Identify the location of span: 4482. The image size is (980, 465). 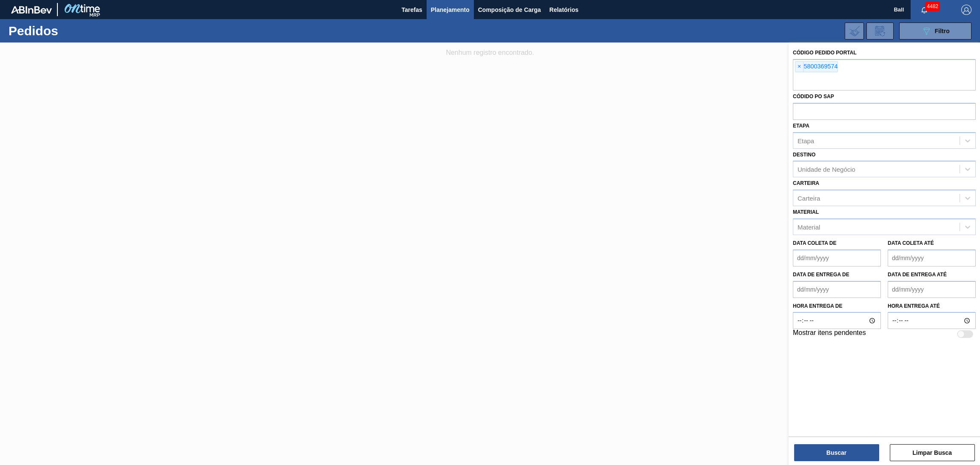
(932, 6).